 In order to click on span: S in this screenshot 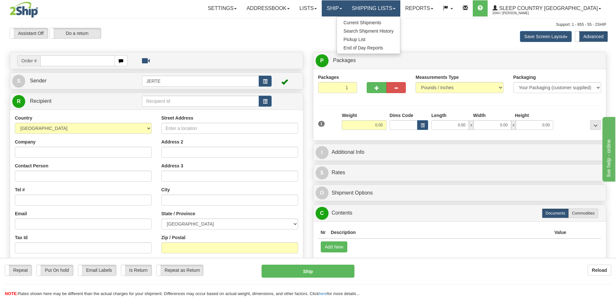, I will do `click(19, 81)`.